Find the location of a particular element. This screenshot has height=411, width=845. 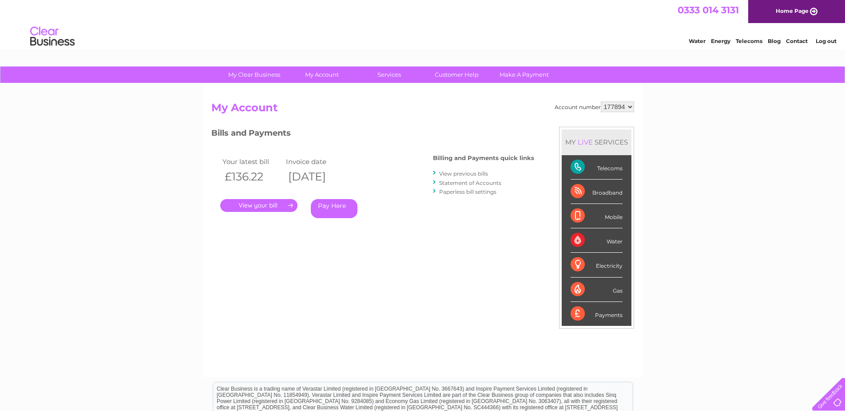

span: 0333 014 3131 is located at coordinates (708, 10).